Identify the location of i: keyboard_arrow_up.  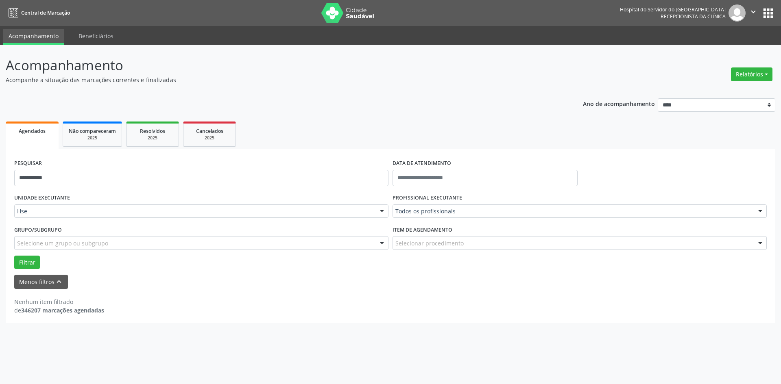
(59, 282).